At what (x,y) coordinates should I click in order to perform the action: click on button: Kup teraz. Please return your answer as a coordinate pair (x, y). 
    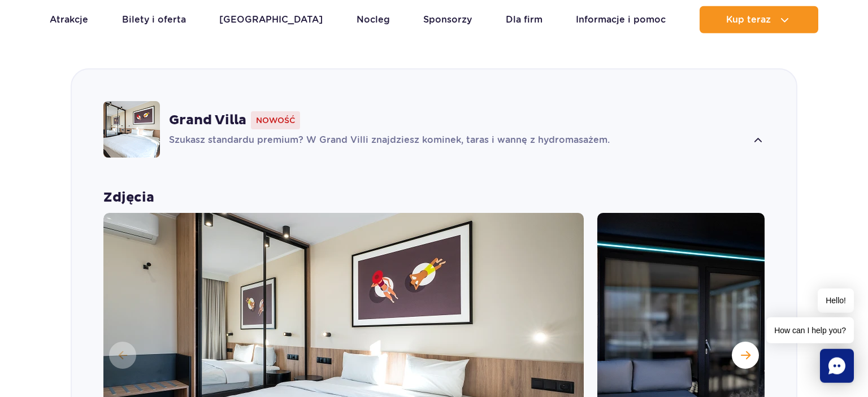
    Looking at the image, I should click on (759, 20).